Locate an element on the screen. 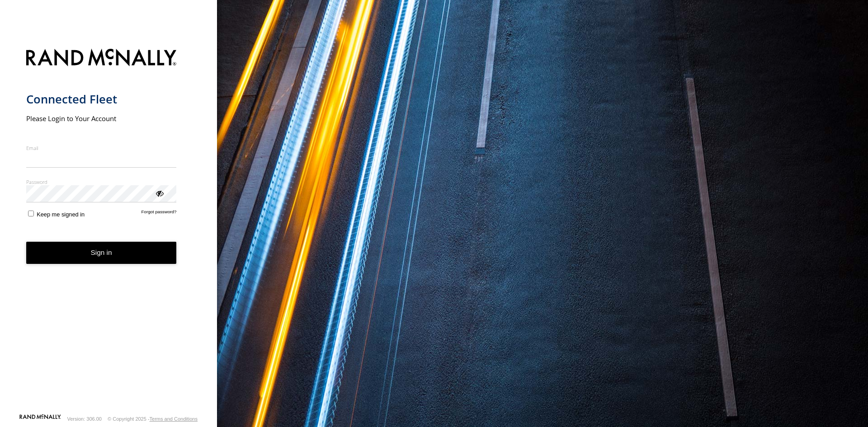  a: Terms and Conditions is located at coordinates (174, 419).